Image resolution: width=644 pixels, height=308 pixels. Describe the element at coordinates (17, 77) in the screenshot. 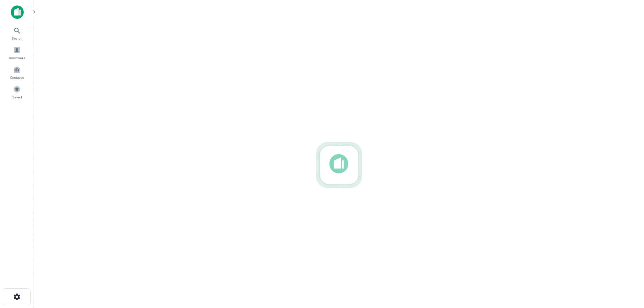

I see `span: Contacts` at that location.